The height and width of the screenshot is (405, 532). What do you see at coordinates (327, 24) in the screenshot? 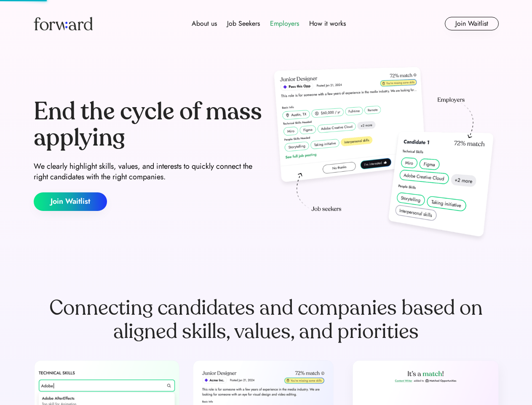
I see `div: How it works` at bounding box center [327, 24].